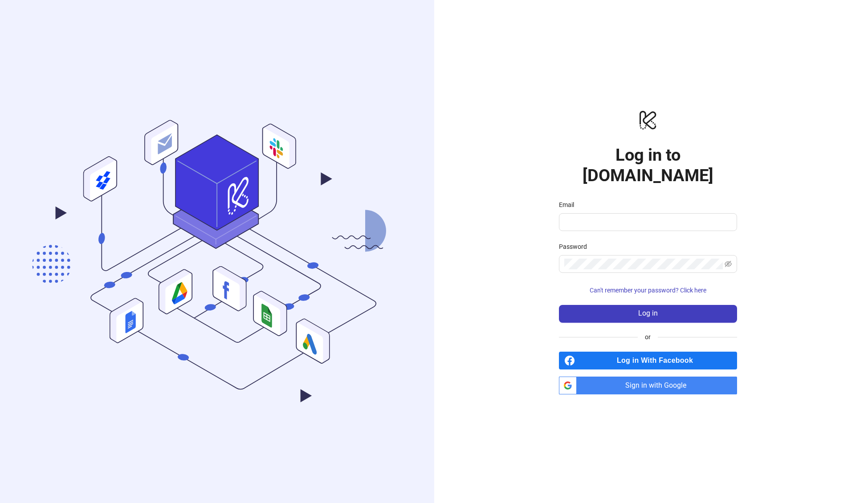 The height and width of the screenshot is (503, 868). I want to click on a: Log in With Facebook, so click(648, 360).